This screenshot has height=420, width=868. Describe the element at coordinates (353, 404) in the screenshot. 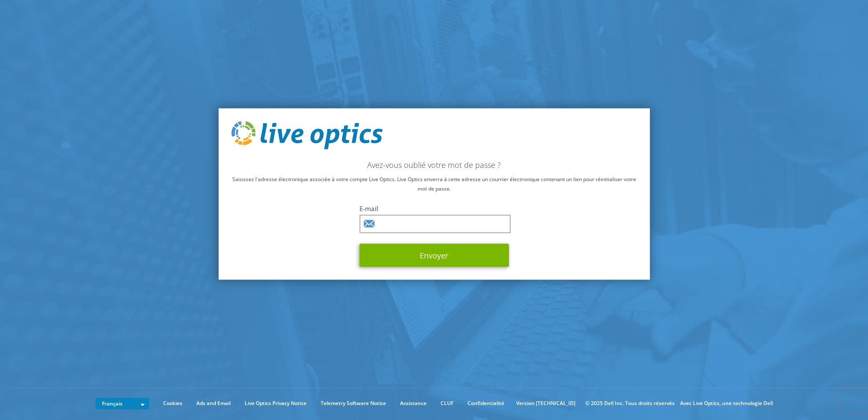

I see `a: Telemetry Software Notice` at that location.